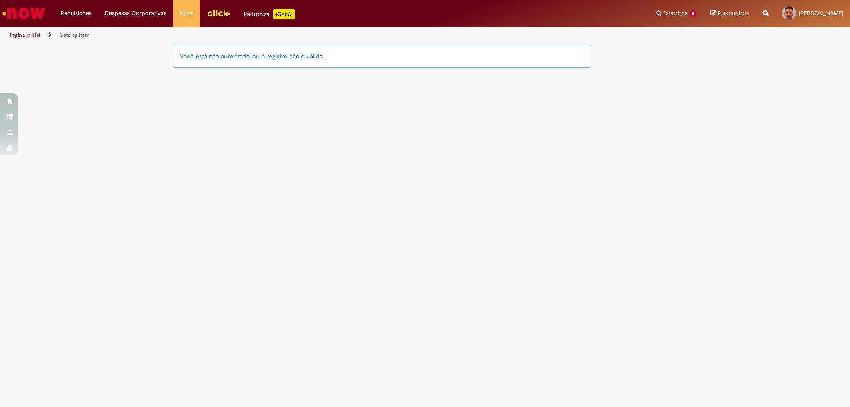 Image resolution: width=850 pixels, height=407 pixels. What do you see at coordinates (382, 56) in the screenshot?
I see `div: Você está não autorizado, ou o registro não é válido.` at bounding box center [382, 56].